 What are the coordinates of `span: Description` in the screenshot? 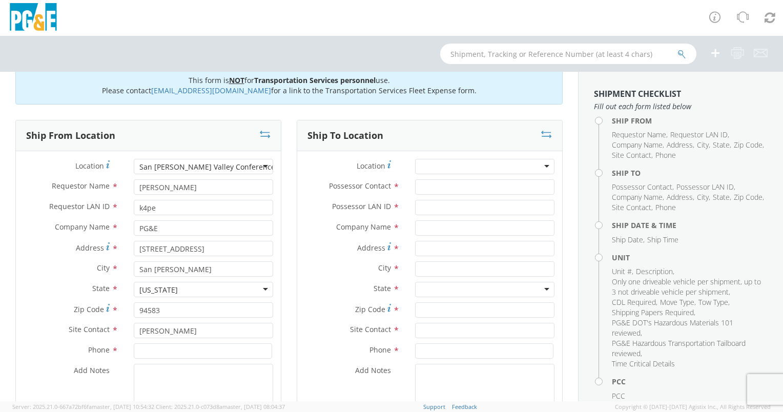 It's located at (654, 271).